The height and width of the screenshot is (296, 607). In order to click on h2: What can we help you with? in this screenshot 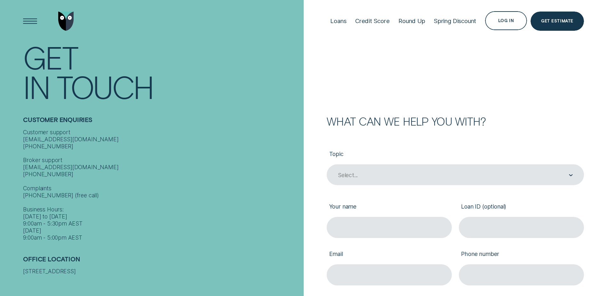, I will do `click(455, 121)`.